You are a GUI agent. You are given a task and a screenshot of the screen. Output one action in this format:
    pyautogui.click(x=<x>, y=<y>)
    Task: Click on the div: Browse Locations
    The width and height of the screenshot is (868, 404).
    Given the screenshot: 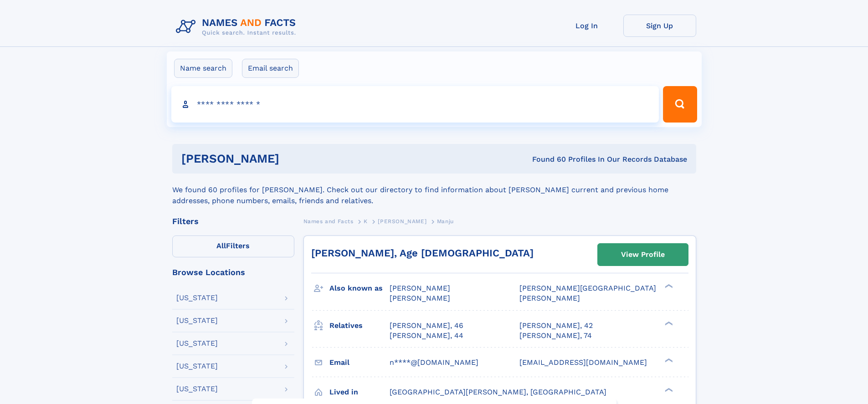 What is the action you would take?
    pyautogui.click(x=233, y=272)
    